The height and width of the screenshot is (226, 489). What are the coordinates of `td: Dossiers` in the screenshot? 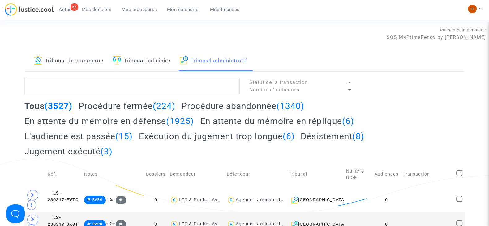 It's located at (156, 175).